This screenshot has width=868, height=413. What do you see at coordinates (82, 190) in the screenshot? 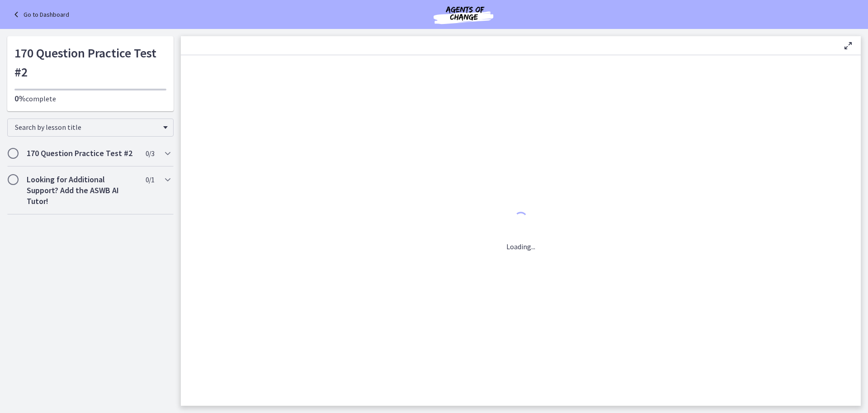
I see `h2: Looking for Additional Support? Add the ASWB AI Tutor!` at bounding box center [82, 190].